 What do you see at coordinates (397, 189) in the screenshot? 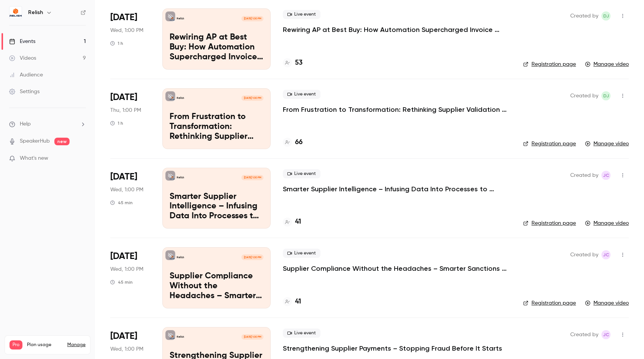
I see `a: Smarter Supplier Intelligence – Infusing Data Into Processes to Reduce Risk & Improve Decisions` at bounding box center [397, 189].